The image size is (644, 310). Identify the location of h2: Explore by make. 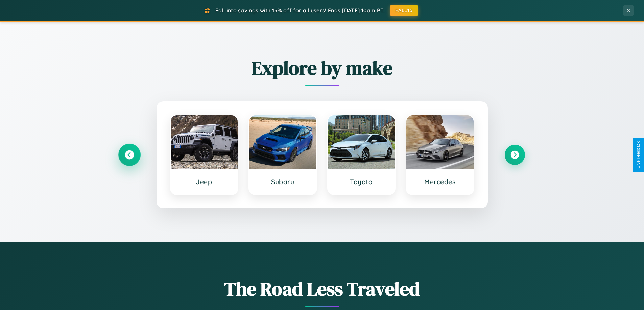
(322, 68).